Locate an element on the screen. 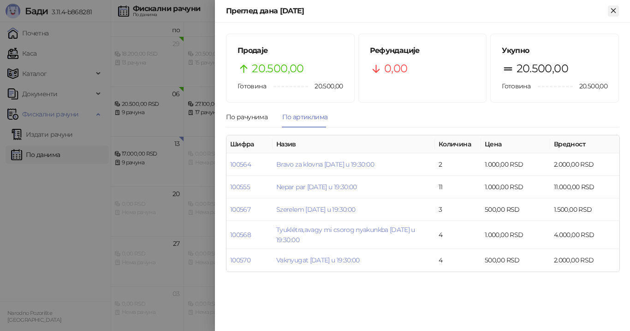 The width and height of the screenshot is (630, 331). td: 1.500,00 RSD is located at coordinates (584, 210).